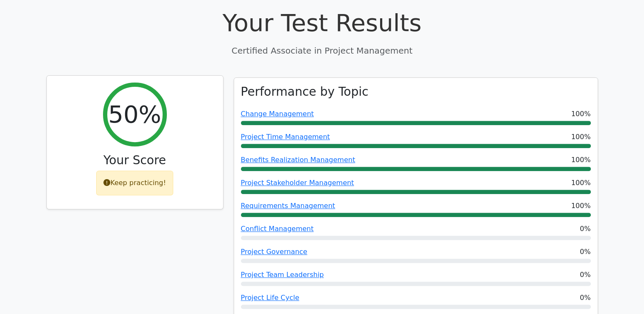 The image size is (644, 314). Describe the element at coordinates (288, 205) in the screenshot. I see `a: Requirements Management` at that location.